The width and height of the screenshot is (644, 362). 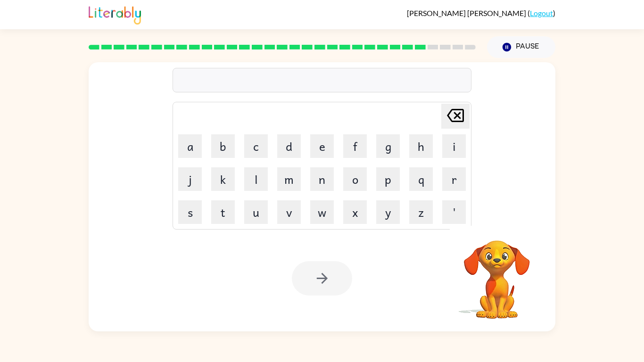 What do you see at coordinates (322, 146) in the screenshot?
I see `button: e` at bounding box center [322, 146].